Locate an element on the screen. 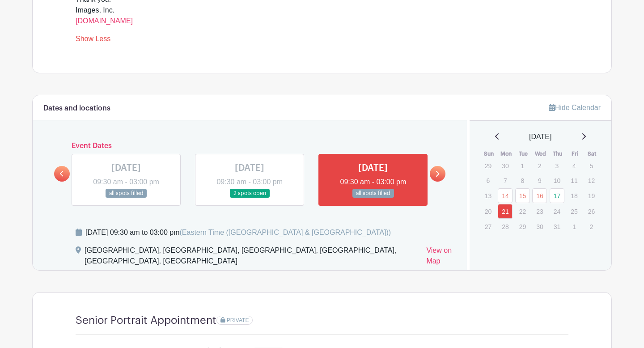 The width and height of the screenshot is (644, 348). p: 12 is located at coordinates (591, 180).